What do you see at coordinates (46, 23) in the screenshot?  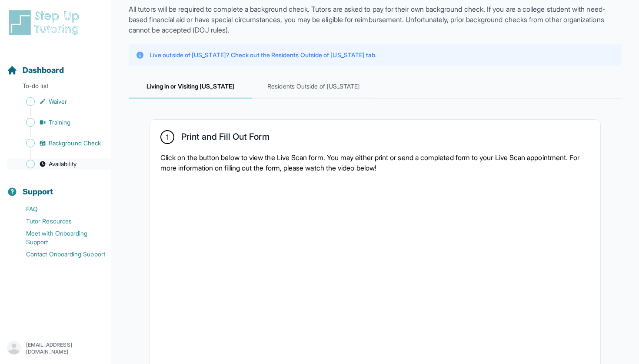 I see `img: logo` at bounding box center [46, 23].